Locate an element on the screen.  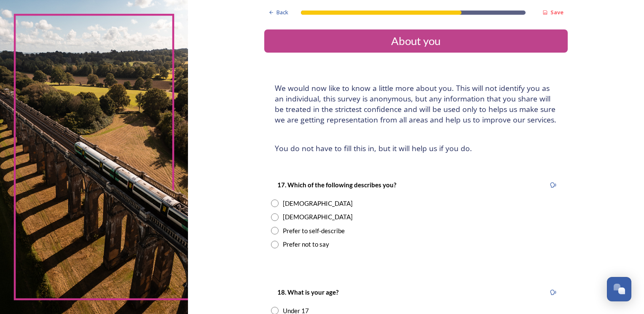
div: About you is located at coordinates (415, 41).